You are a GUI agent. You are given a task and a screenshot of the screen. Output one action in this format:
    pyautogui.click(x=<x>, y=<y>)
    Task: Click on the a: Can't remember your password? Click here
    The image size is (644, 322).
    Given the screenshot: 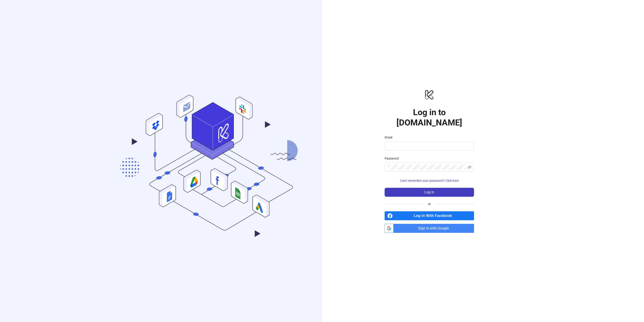 What is the action you would take?
    pyautogui.click(x=429, y=180)
    